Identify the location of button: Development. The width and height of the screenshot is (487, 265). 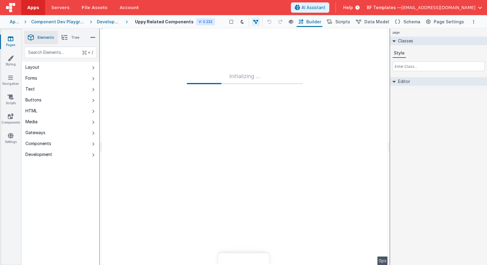
(61, 154).